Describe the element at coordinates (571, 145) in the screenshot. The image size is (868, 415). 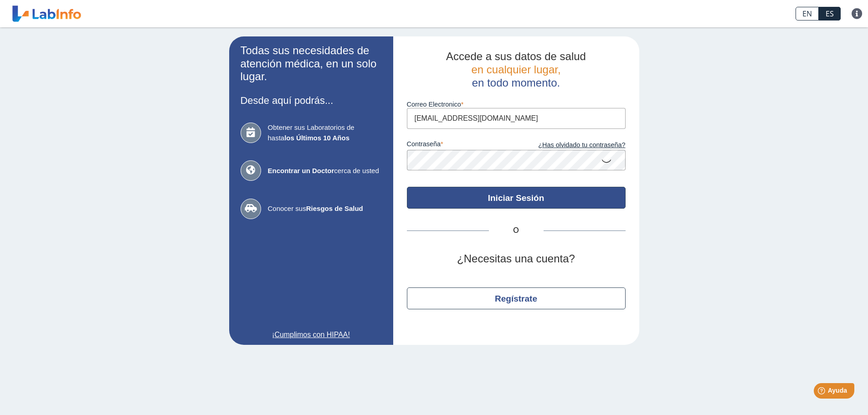
I see `a: ¿Has olvidado tu contraseña?` at that location.